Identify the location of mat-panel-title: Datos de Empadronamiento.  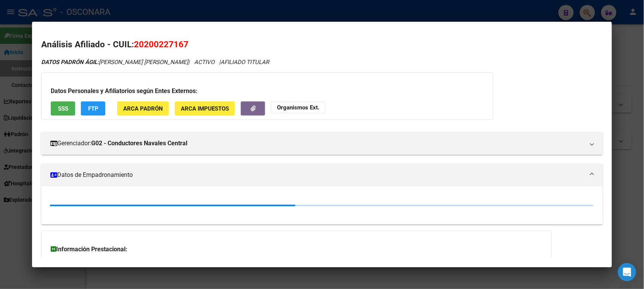
(317, 175).